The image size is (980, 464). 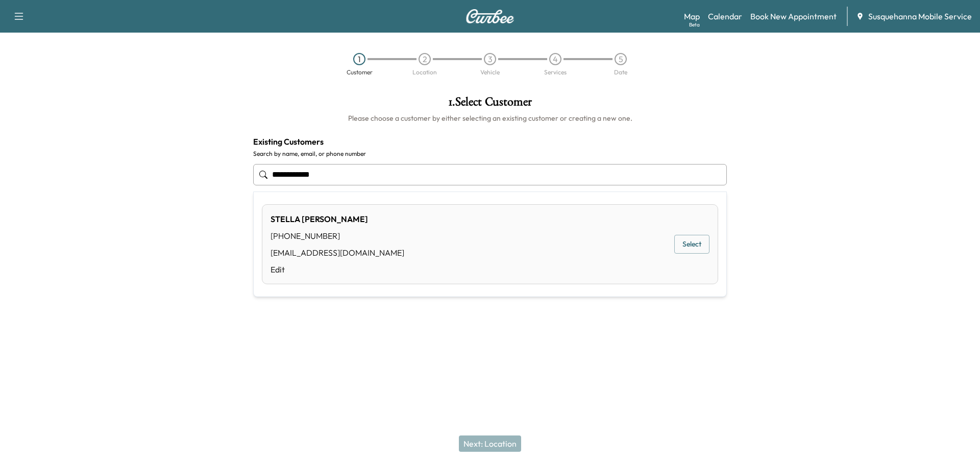 I want to click on a: Book New Appointment, so click(x=793, y=16).